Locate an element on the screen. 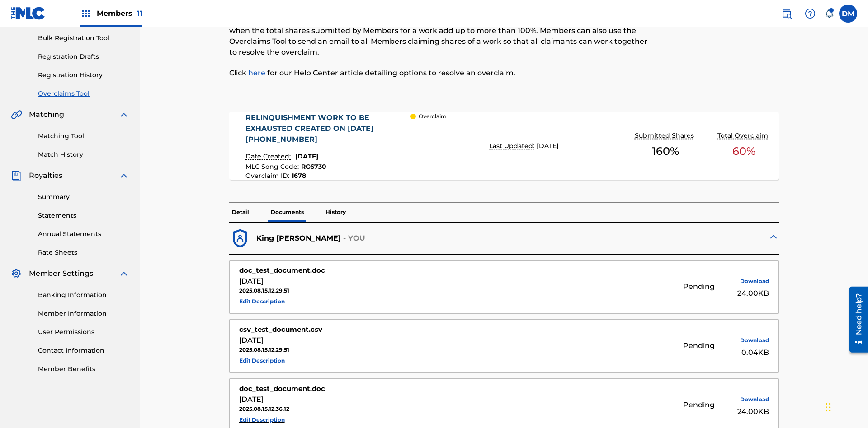  p: Total Overclaim is located at coordinates (743, 136).